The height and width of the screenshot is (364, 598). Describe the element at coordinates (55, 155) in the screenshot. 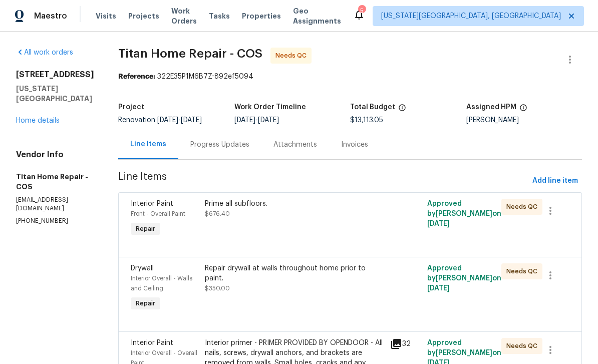

I see `h4: Vendor Info` at that location.